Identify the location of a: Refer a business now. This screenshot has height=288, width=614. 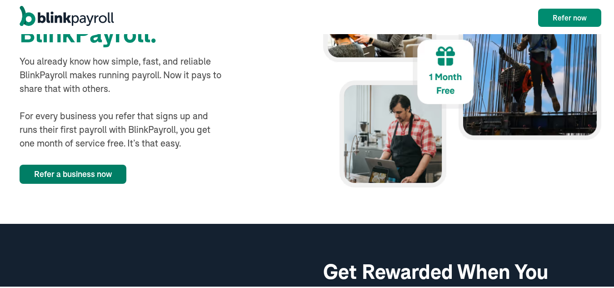
(73, 173).